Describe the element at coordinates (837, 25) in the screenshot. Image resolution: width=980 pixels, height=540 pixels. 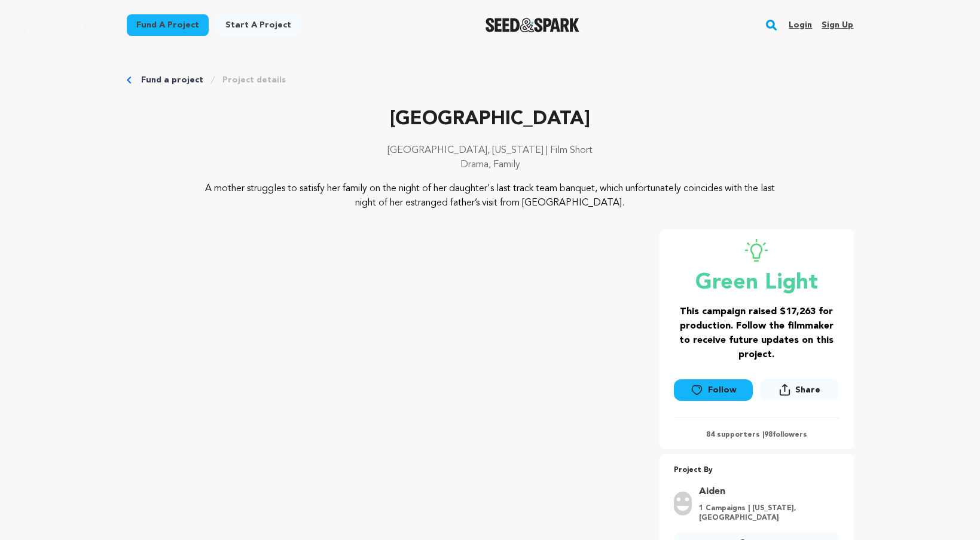
I see `a: Sign up` at that location.